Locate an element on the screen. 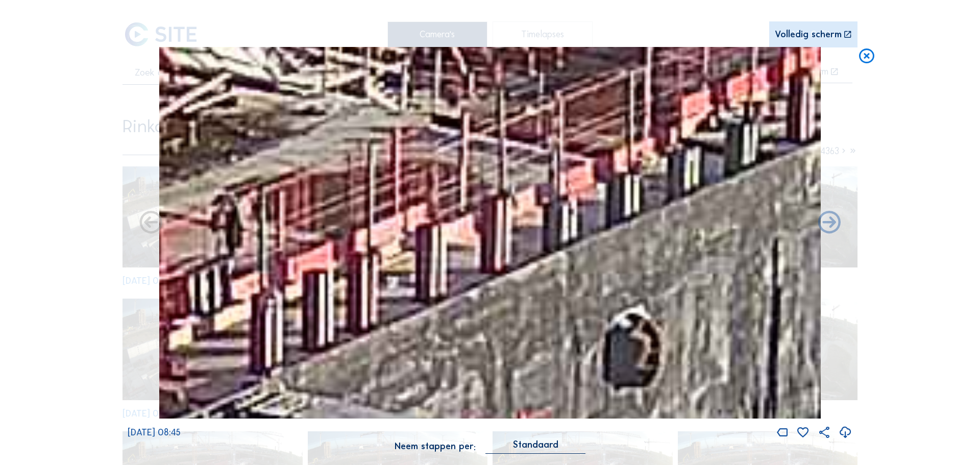 Image resolution: width=980 pixels, height=465 pixels. div: Neem stappen per: is located at coordinates (435, 447).